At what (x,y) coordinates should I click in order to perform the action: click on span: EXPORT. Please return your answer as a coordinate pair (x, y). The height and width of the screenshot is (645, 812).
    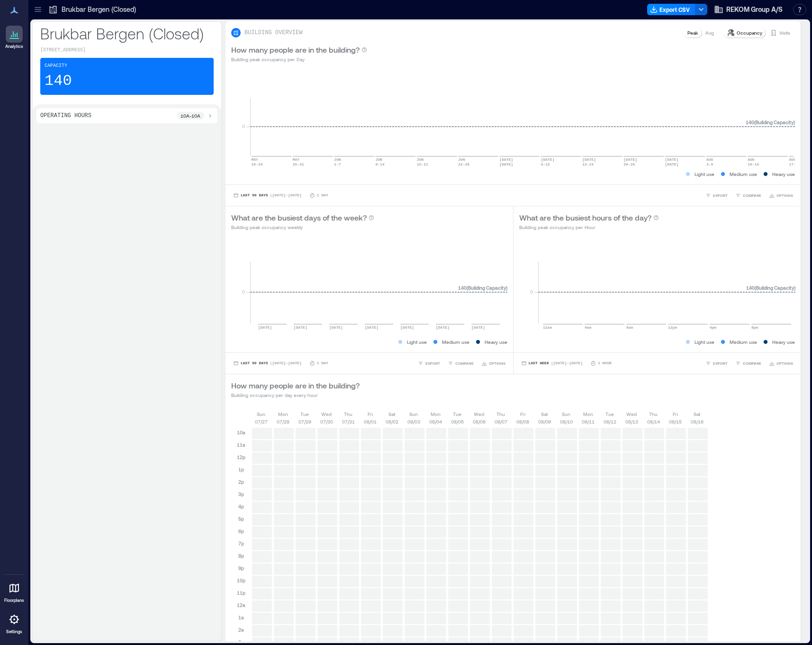
    Looking at the image, I should click on (720, 363).